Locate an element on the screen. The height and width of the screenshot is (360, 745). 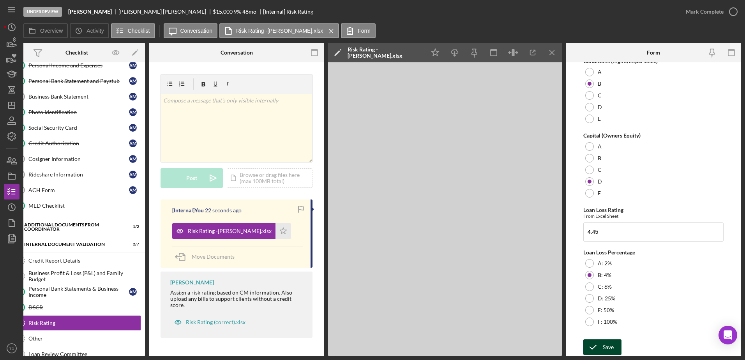
a: Credit AuthorizationAM is located at coordinates (77, 143).